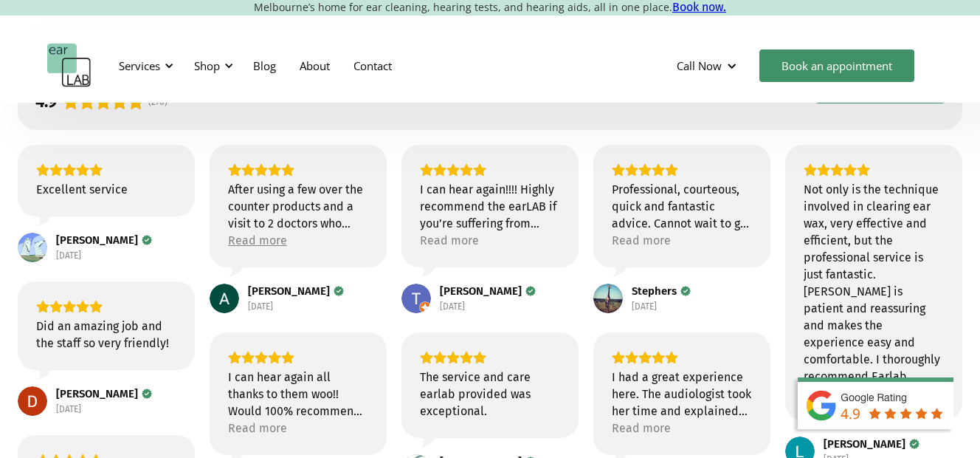 Image resolution: width=980 pixels, height=458 pixels. Describe the element at coordinates (837, 65) in the screenshot. I see `a: Book an appointment` at that location.